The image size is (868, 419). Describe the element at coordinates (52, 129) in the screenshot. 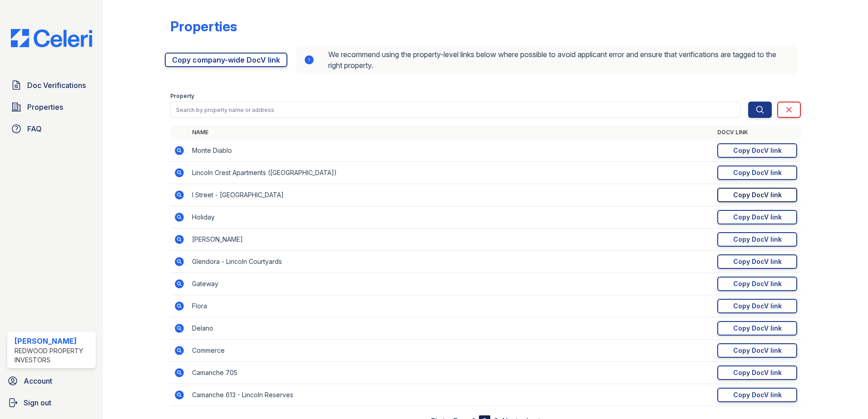

I see `a: FAQ` at that location.